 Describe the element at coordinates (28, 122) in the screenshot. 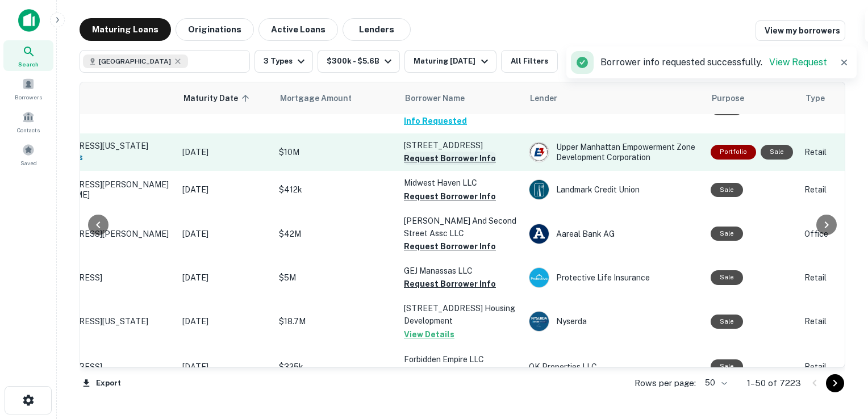

I see `a: Contacts` at that location.